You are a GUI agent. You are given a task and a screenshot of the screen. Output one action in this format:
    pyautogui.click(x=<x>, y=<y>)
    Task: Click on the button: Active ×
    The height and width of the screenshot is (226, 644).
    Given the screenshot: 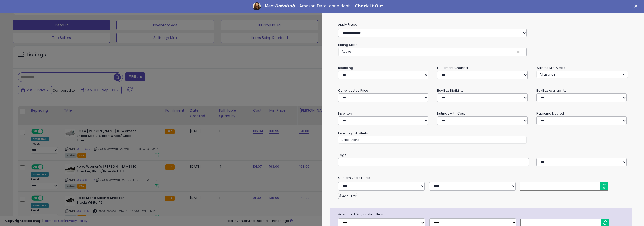 What is the action you would take?
    pyautogui.click(x=432, y=52)
    